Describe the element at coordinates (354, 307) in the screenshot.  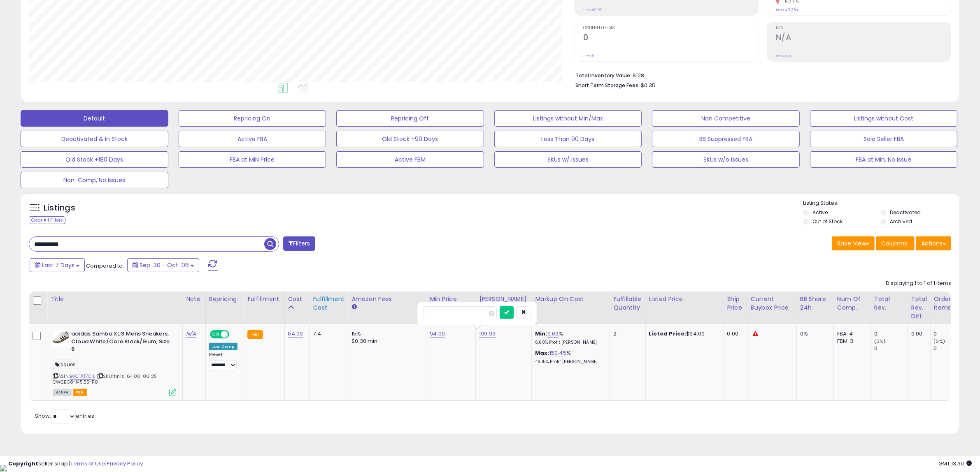
I see `small: Amazon Fees.` at that location.